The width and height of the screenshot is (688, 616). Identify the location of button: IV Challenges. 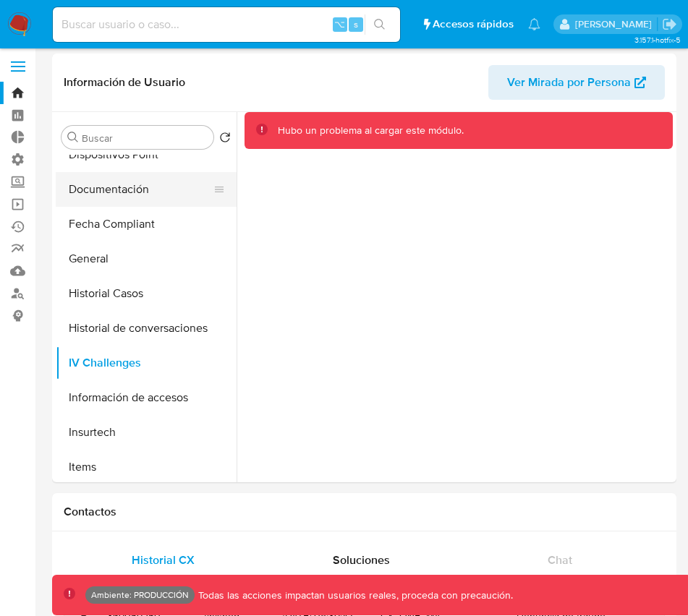
(146, 363).